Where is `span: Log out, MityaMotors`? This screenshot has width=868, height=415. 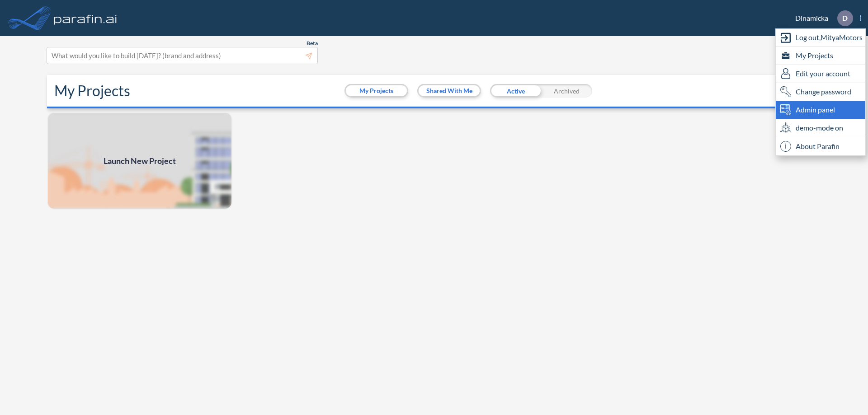 span: Log out, MityaMotors is located at coordinates (829, 37).